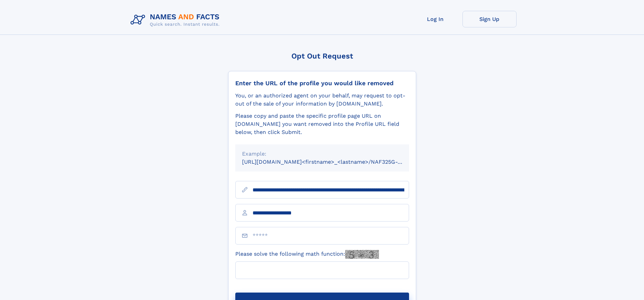 Image resolution: width=644 pixels, height=300 pixels. Describe the element at coordinates (307, 255) in the screenshot. I see `label: Please solve the following math function:` at that location.